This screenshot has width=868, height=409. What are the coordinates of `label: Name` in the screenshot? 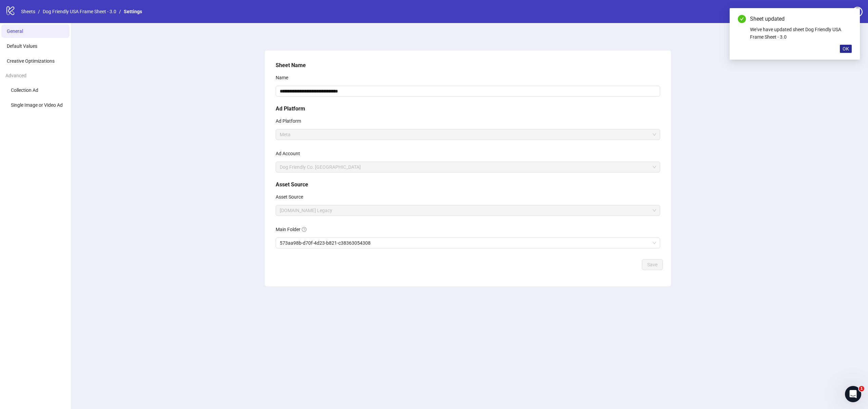 It's located at (284, 77).